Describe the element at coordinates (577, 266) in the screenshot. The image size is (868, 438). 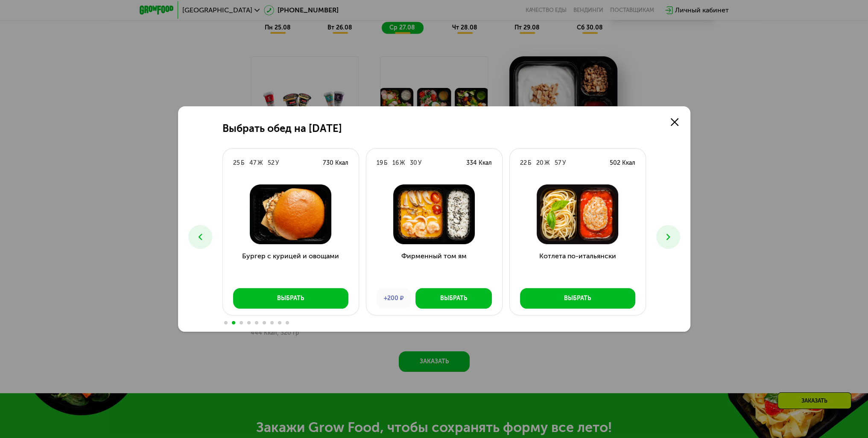
I see `h3: Котлета по-итальянски` at that location.